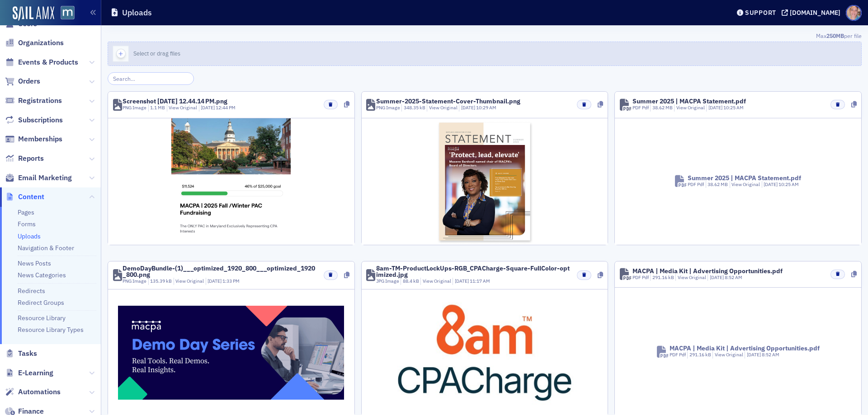 This screenshot has width=868, height=415. Describe the element at coordinates (33, 139) in the screenshot. I see `a: Memberships` at that location.